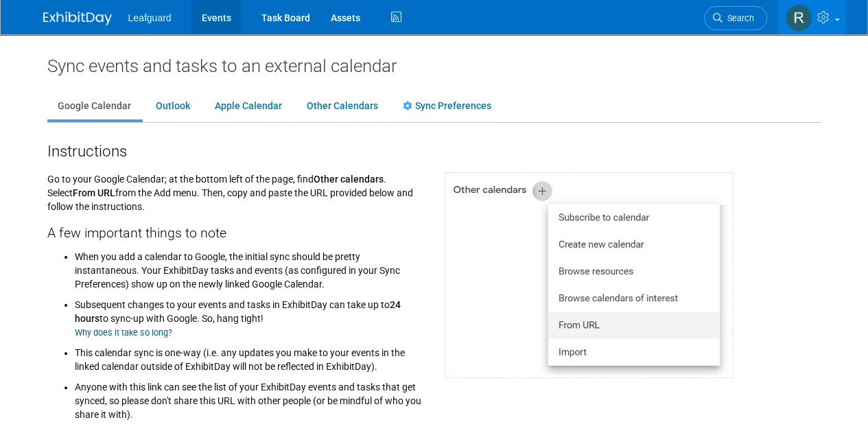  I want to click on span: Other calendars, so click(349, 179).